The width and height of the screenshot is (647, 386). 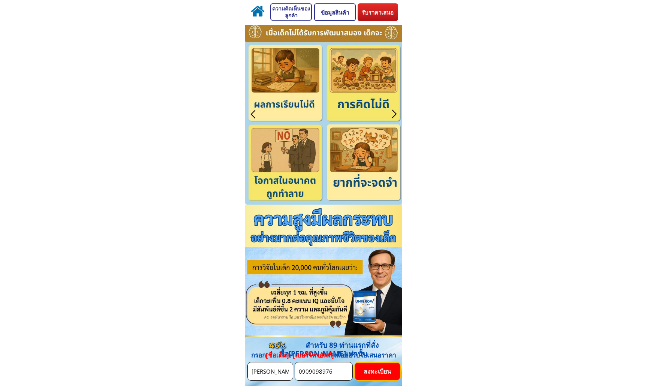 What do you see at coordinates (324, 356) in the screenshot?
I see `div: กรอก + เพื่อขอรับใบเสนอราคา` at bounding box center [324, 356].